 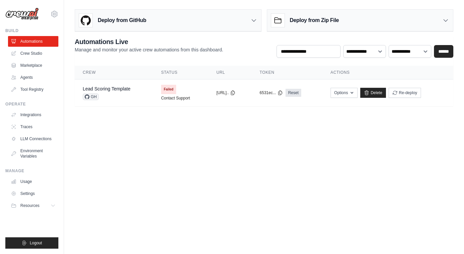 I want to click on th: Status, so click(x=181, y=72).